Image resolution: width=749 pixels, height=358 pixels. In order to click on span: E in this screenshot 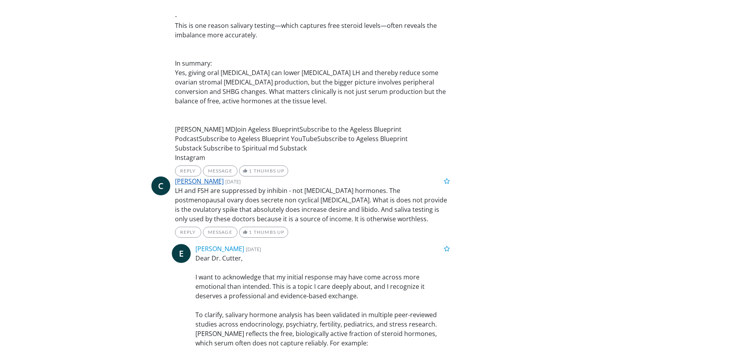, I will do `click(181, 254)`.